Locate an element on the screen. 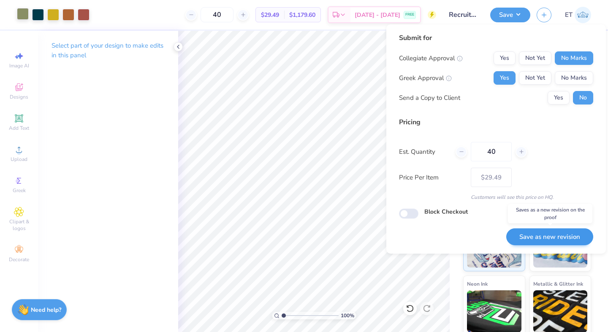  button: Save as new revision is located at coordinates (549, 237).